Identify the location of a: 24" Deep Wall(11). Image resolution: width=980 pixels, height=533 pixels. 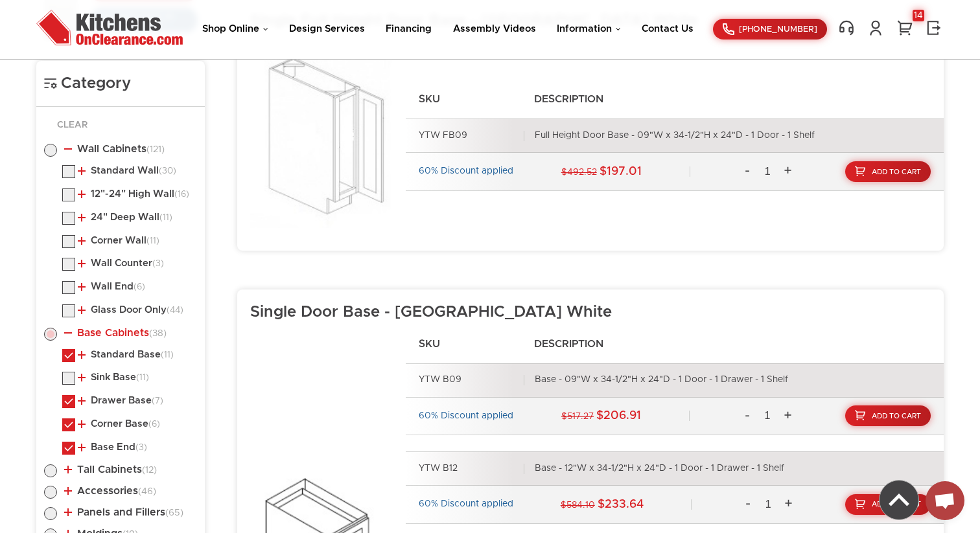
(125, 218).